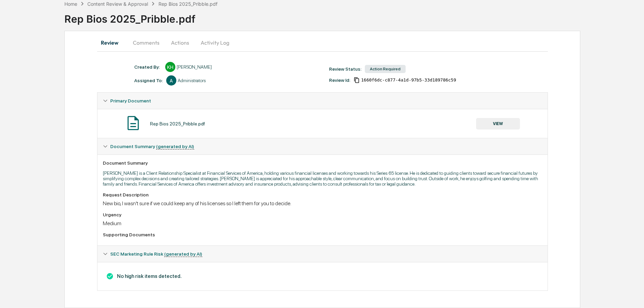 The image size is (644, 308). I want to click on a: Powered byPylon, so click(65, 40).